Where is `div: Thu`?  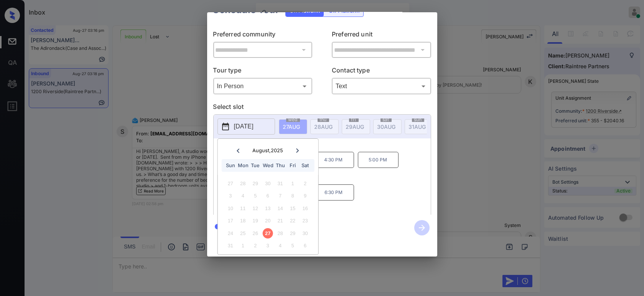
div: Thu is located at coordinates (280, 165).